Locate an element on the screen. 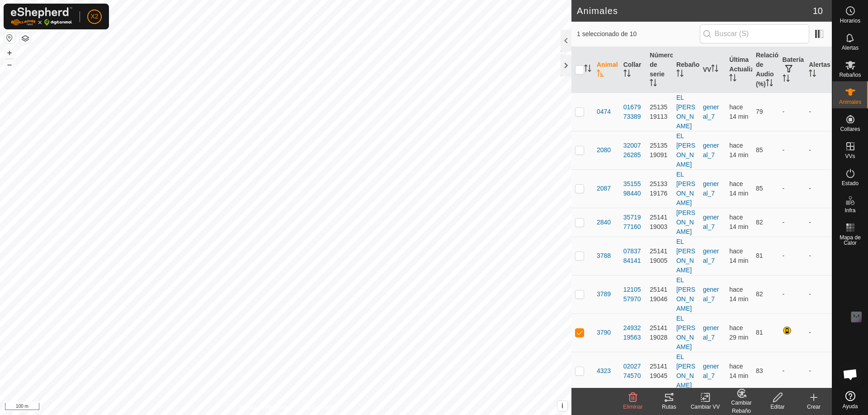  th: Rebaño is located at coordinates (686, 70).